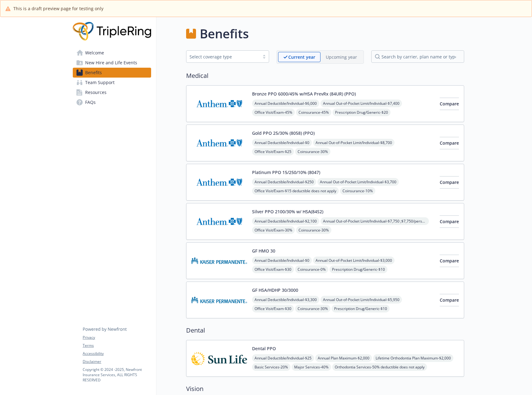 The height and width of the screenshot is (395, 532). What do you see at coordinates (96, 92) in the screenshot?
I see `span: Resources` at bounding box center [96, 92].